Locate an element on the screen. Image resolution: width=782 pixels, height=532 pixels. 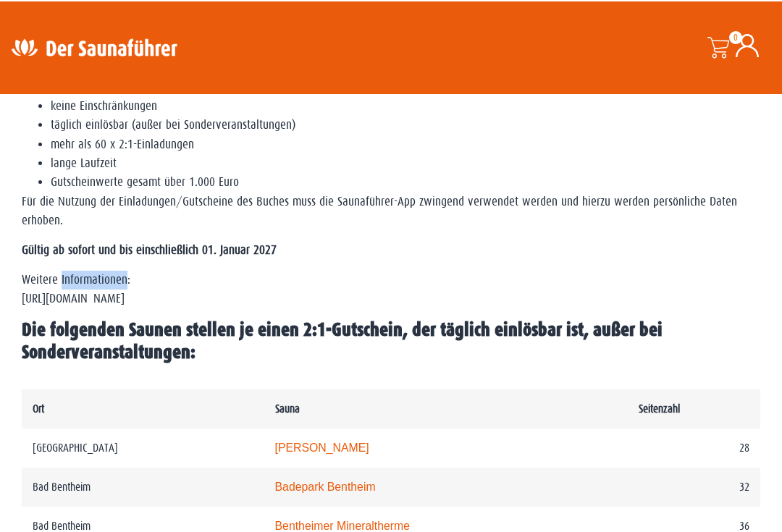
b: Die folgenden Saunen stellen je einen 2:1-Gutschein, der täglich einlösbar ist, außer bei Sonderv... is located at coordinates (342, 340).